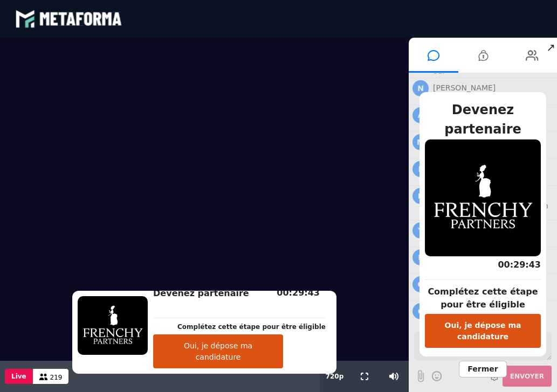 The width and height of the screenshot is (557, 392). I want to click on span: 720 p, so click(335, 377).